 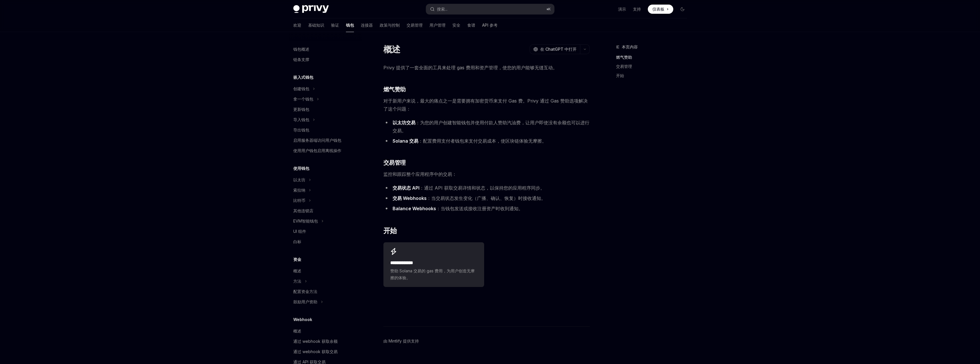 What do you see at coordinates (367, 25) in the screenshot?
I see `font: 连接器` at bounding box center [367, 25].